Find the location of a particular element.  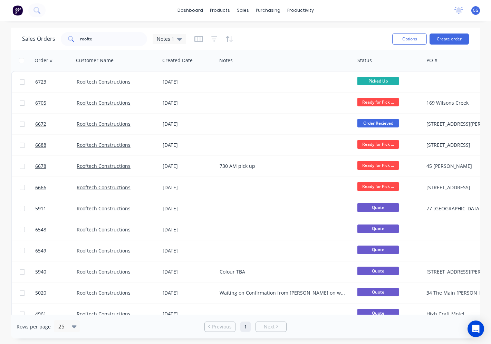

div: 730 AM pick up is located at coordinates (283, 166).